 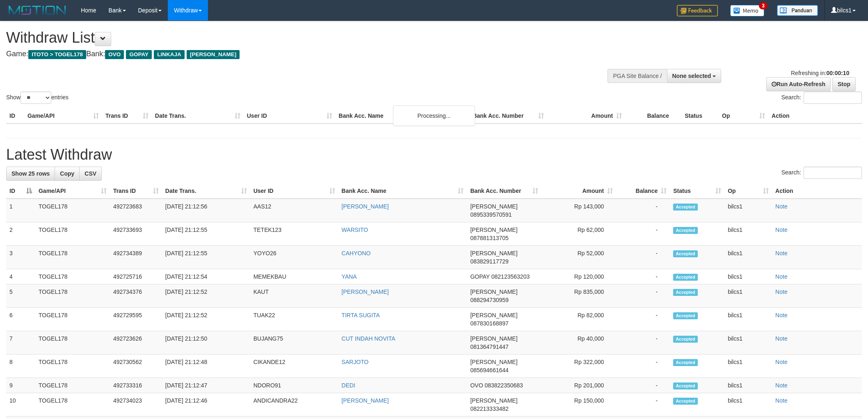 What do you see at coordinates (135, 319) in the screenshot?
I see `td: 492729595` at bounding box center [135, 319].